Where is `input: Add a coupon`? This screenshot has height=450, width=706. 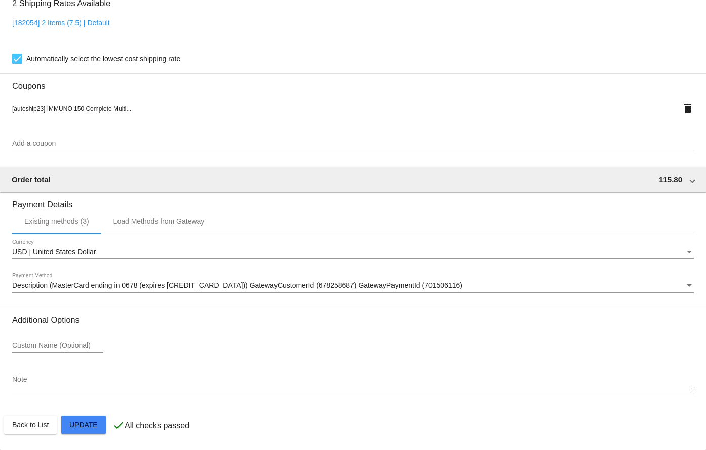
input: Add a coupon is located at coordinates (353, 144).